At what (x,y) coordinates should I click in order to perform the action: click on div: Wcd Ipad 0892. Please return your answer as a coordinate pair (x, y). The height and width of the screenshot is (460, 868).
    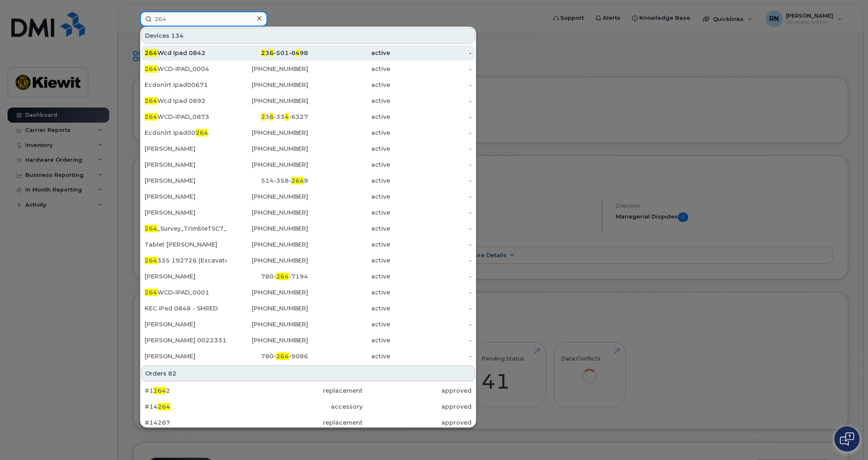
    Looking at the image, I should click on (185, 101).